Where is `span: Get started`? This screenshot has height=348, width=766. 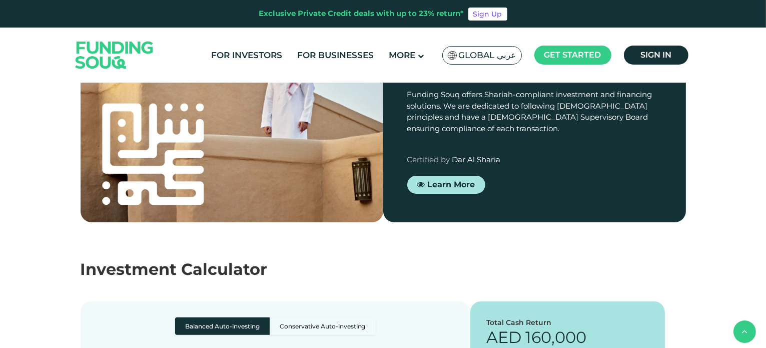
span: Get started is located at coordinates (573, 55).